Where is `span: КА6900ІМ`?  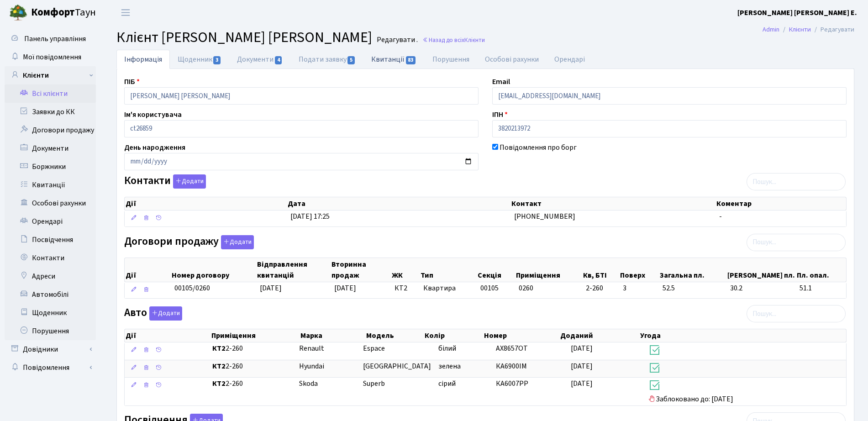 span: КА6900ІМ is located at coordinates (511, 367).